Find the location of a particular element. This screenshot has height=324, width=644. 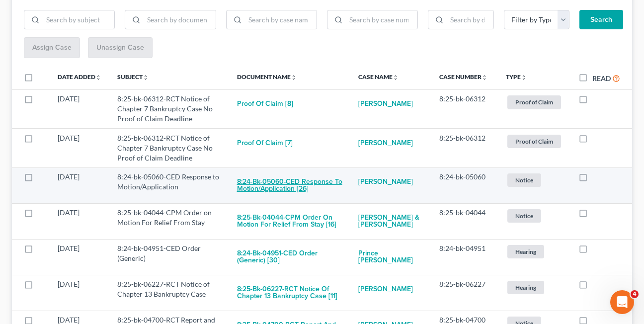

span: 4 is located at coordinates (634, 294).